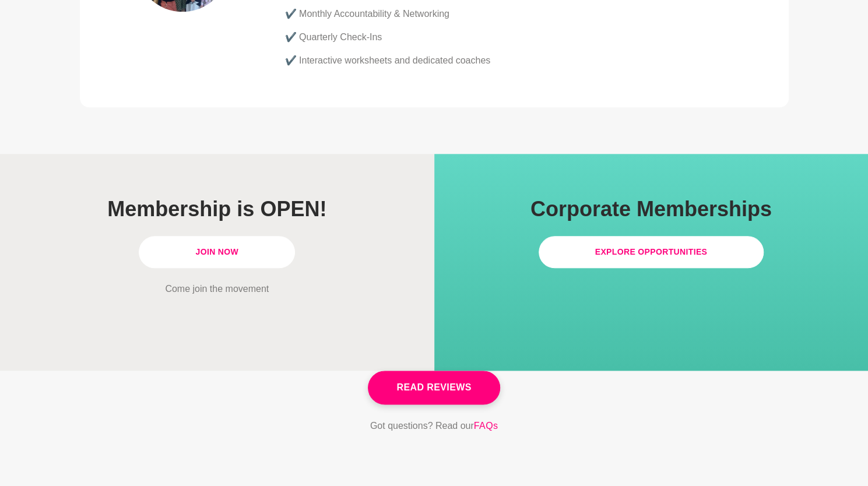 The image size is (868, 486). I want to click on p: Got questions? Read our, so click(434, 426).